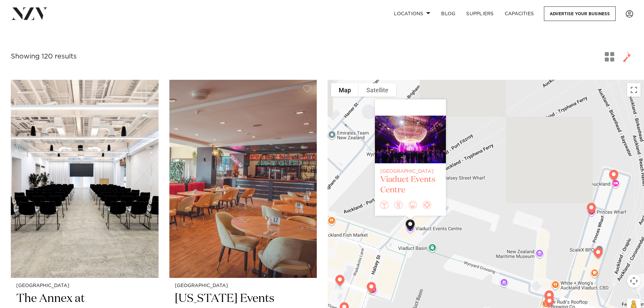 The width and height of the screenshot is (644, 308). What do you see at coordinates (519, 13) in the screenshot?
I see `a: Capacities` at bounding box center [519, 13].